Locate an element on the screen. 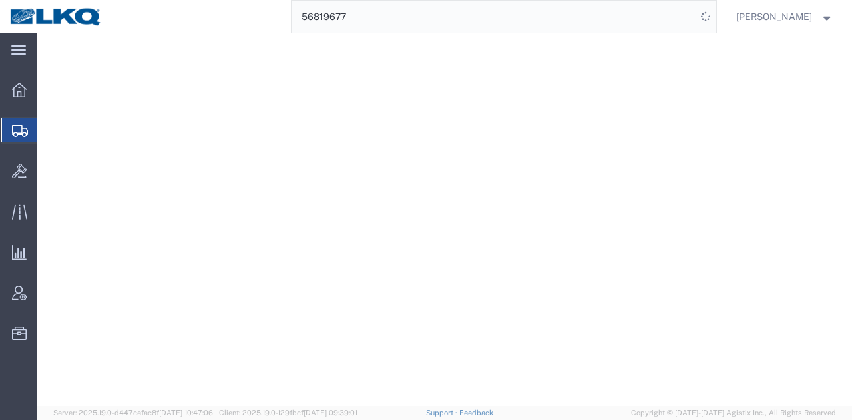 The image size is (852, 420). img: logo is located at coordinates (56, 17).